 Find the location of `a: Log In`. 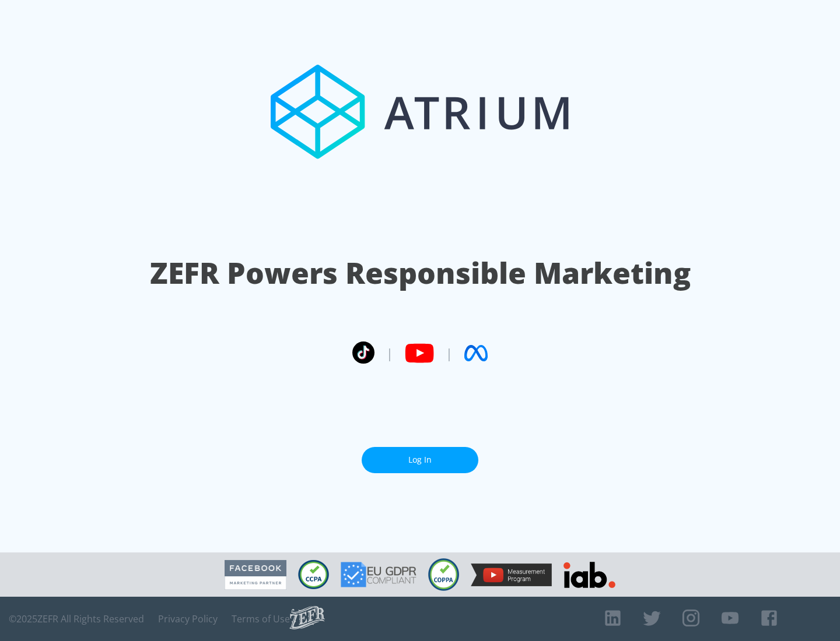

a: Log In is located at coordinates (420, 460).